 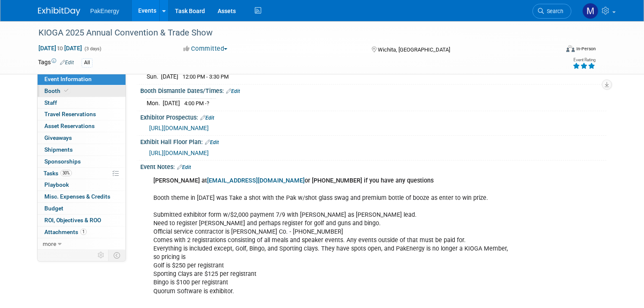 I want to click on td: Tags, so click(x=56, y=62).